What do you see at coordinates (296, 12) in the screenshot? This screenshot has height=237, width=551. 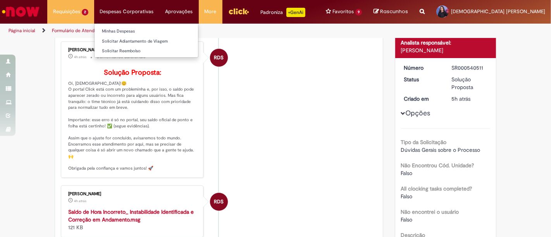 I see `p: +GenAi` at bounding box center [296, 12].